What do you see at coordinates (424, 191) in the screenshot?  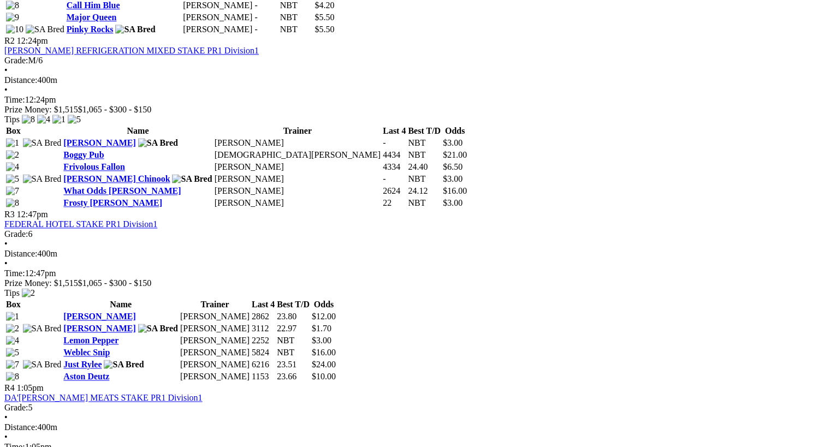 I see `td: 24.12` at bounding box center [424, 191].